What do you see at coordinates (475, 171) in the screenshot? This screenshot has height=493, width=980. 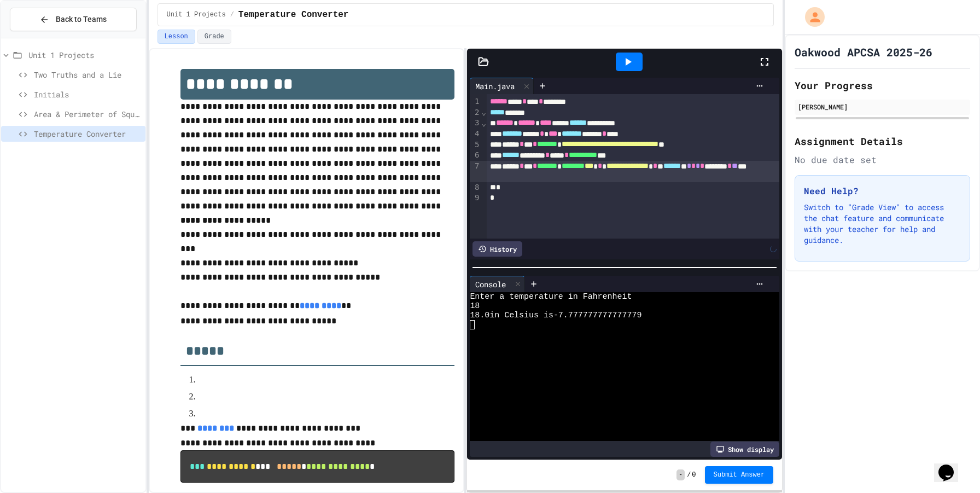 I see `div: 7` at bounding box center [475, 171].